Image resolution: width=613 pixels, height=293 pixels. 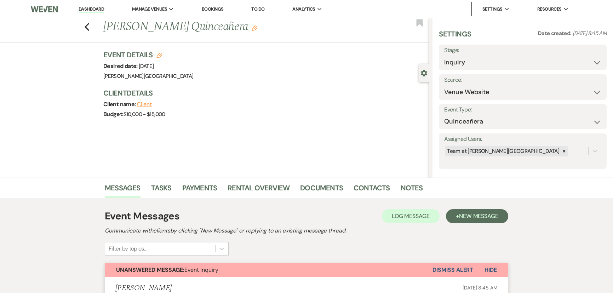 What do you see at coordinates (263, 93) in the screenshot?
I see `h3: Client Details` at bounding box center [263, 93].